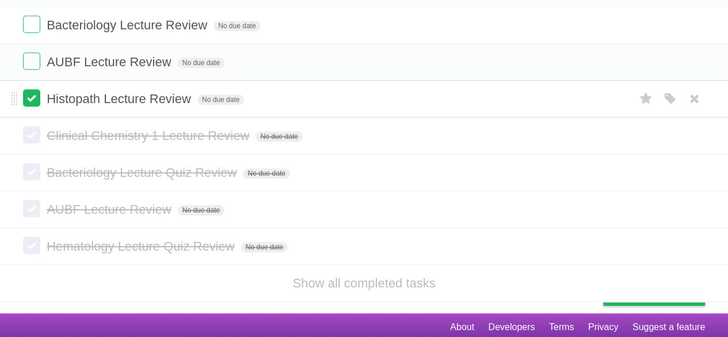 The width and height of the screenshot is (728, 337). What do you see at coordinates (120, 98) in the screenshot?
I see `span: Histopath Lecture Review` at bounding box center [120, 98].